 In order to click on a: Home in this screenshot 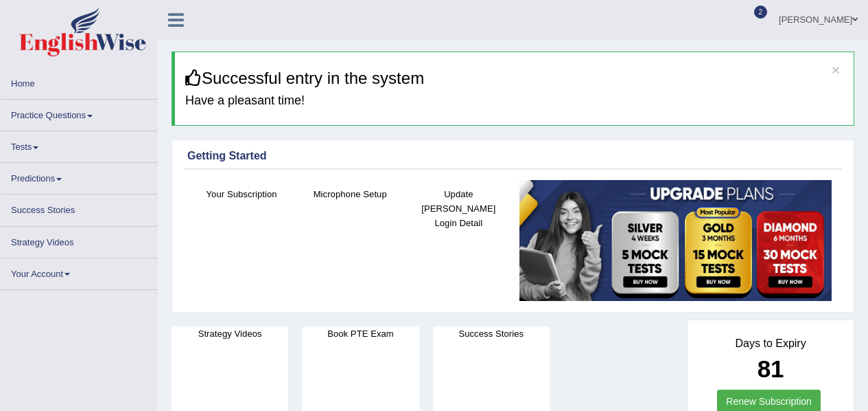, I will do `click(79, 81)`.